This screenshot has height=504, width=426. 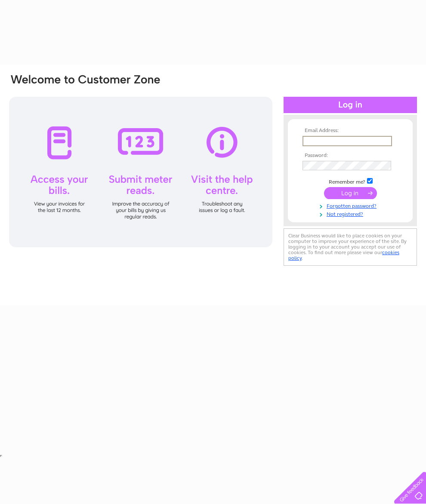 What do you see at coordinates (350, 181) in the screenshot?
I see `td: Remember me?` at bounding box center [350, 181].